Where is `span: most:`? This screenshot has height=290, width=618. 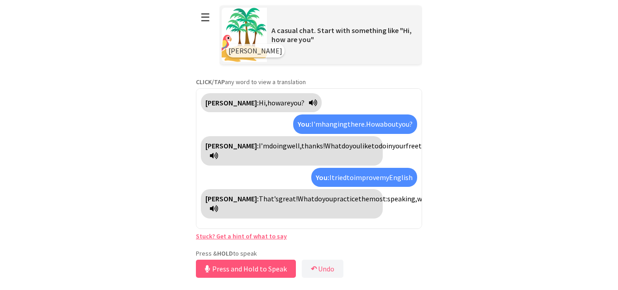
span: most: is located at coordinates (378, 199).